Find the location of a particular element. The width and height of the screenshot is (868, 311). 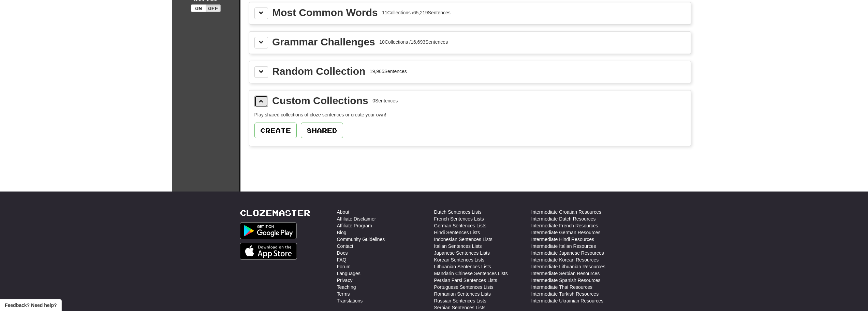

a: Teaching is located at coordinates (346, 287).